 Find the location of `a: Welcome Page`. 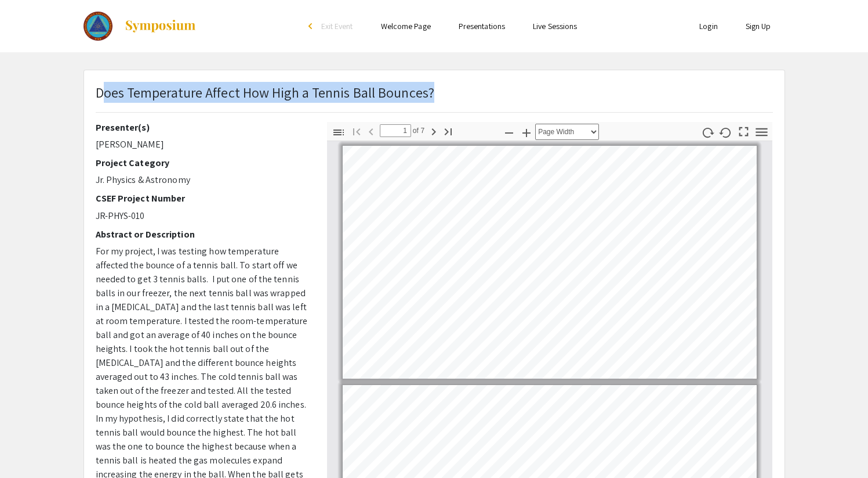

a: Welcome Page is located at coordinates (406, 26).